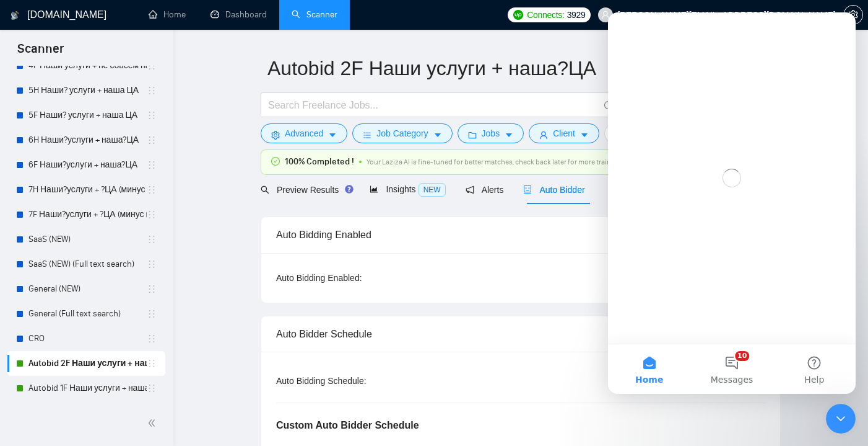  What do you see at coordinates (491, 134) in the screenshot?
I see `span: Jobs` at bounding box center [491, 134].